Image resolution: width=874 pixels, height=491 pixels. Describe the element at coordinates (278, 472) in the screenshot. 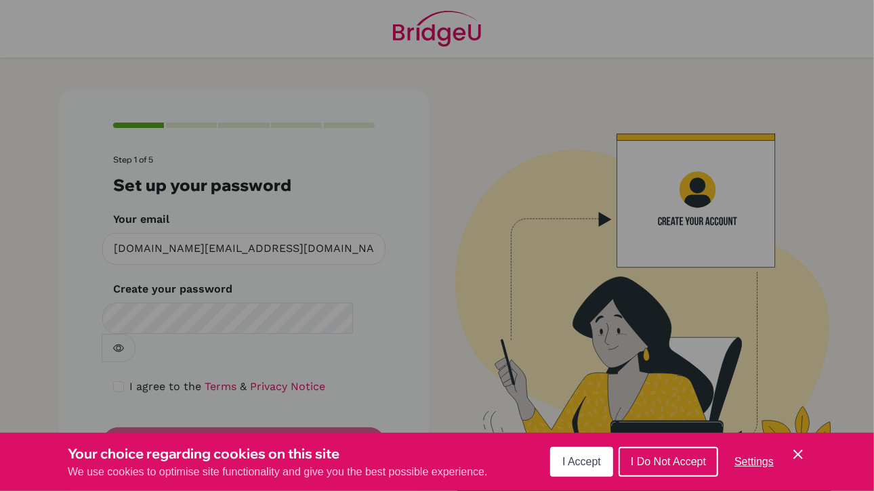

I see `p: We use cookies to optimise site functionality and give you the best possible experience.` at that location.